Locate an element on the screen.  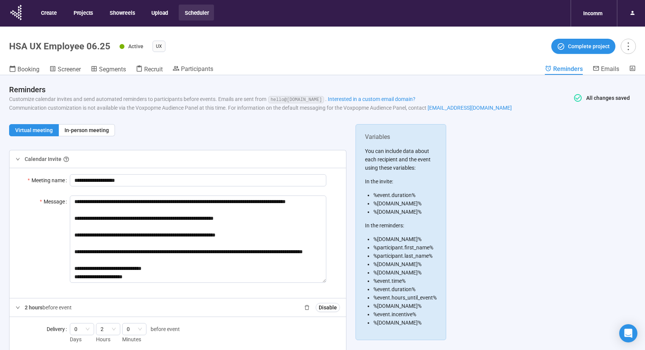
label: Minutes is located at coordinates (134, 334).